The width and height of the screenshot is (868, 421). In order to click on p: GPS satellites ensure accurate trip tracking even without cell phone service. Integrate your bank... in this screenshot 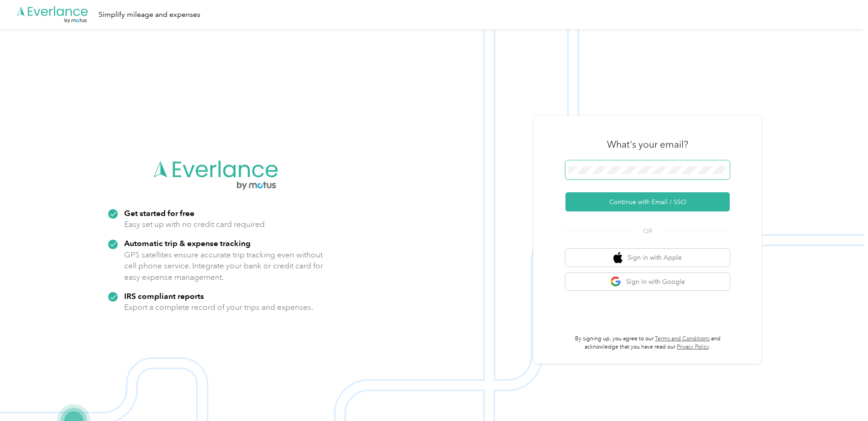, I will do `click(223, 266)`.